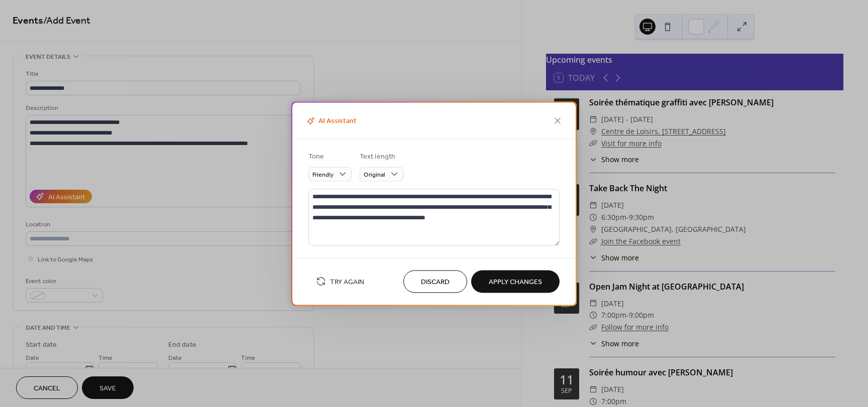 This screenshot has width=868, height=407. Describe the element at coordinates (380, 157) in the screenshot. I see `div: Text length` at that location.